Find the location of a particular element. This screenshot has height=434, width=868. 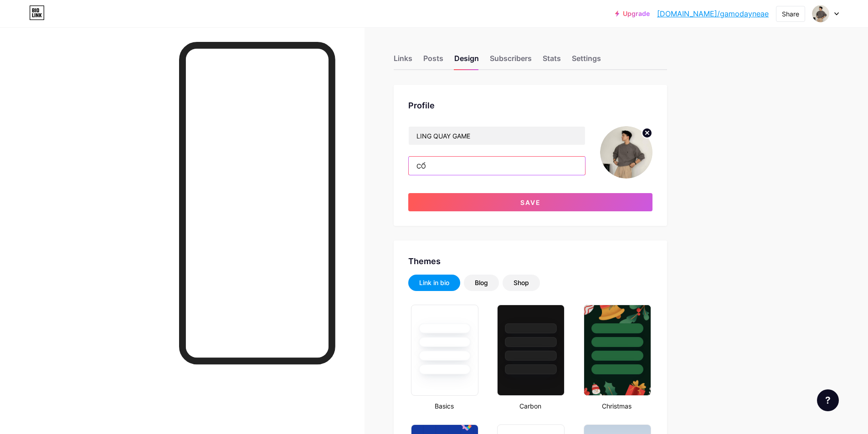

div: Link in bio is located at coordinates (434, 283).